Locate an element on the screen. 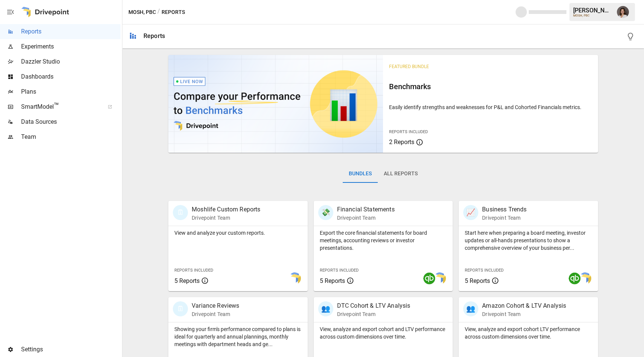 Image resolution: width=644 pixels, height=357 pixels. p: Showing your firm's performance compared to plans is ideal for quarterly and annual plannings, mo... is located at coordinates (238, 337).